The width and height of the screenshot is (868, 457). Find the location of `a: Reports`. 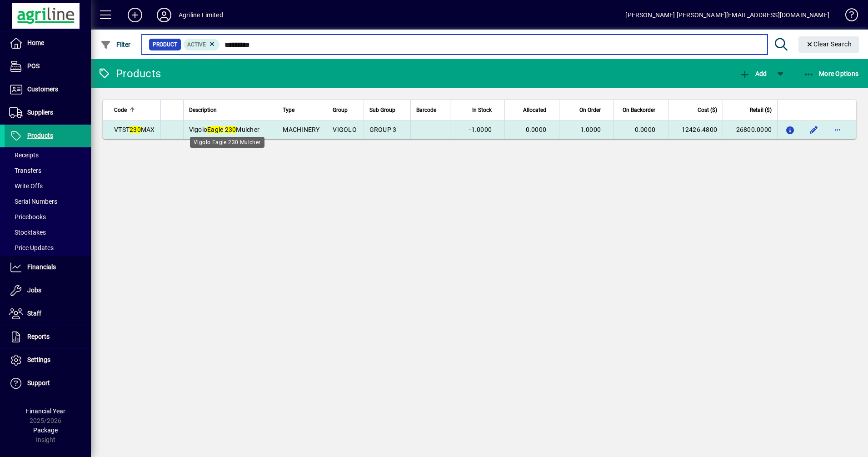

a: Reports is located at coordinates (48, 337).